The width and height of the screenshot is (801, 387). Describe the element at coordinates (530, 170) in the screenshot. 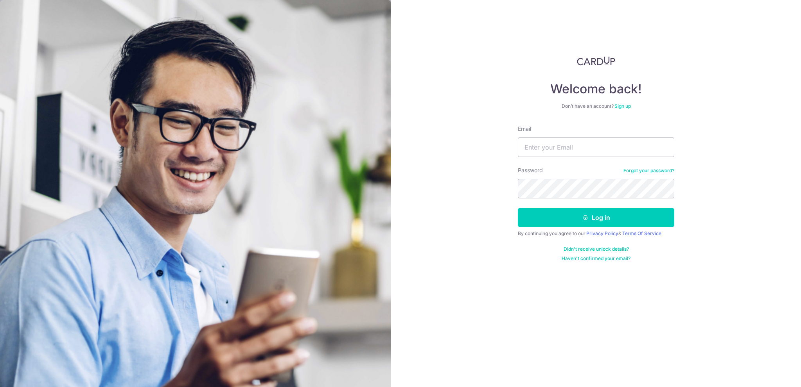

I see `label: Password` at that location.